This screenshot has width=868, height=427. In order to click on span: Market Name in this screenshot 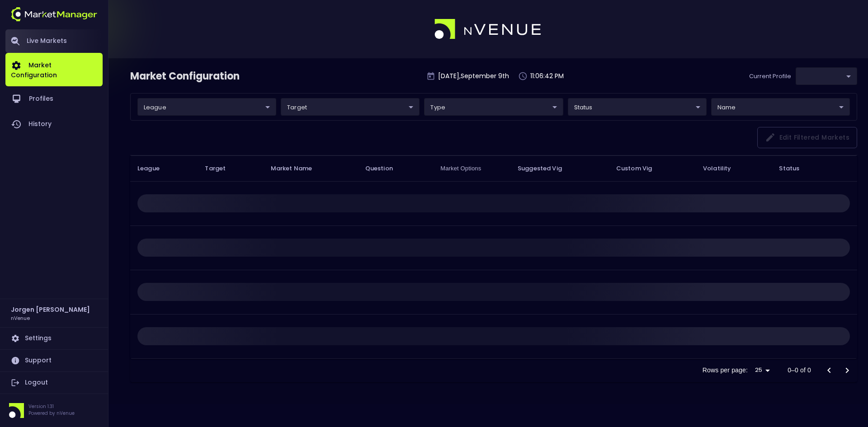, I will do `click(297, 168)`.